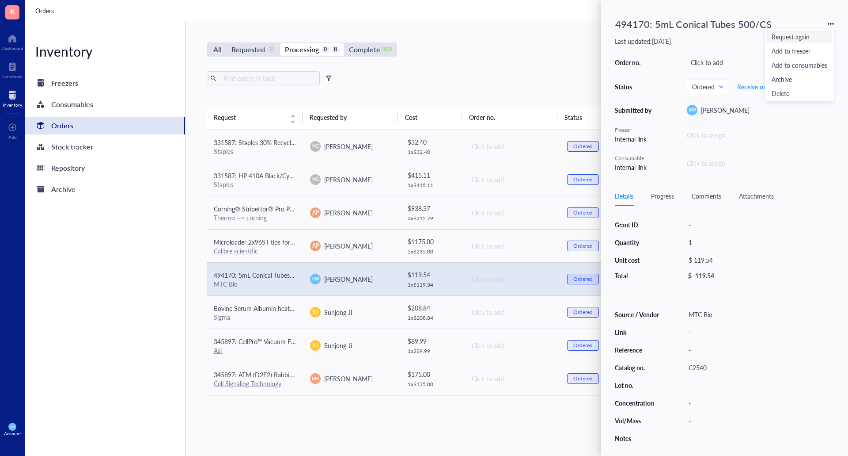 The image size is (848, 456). I want to click on div: Sigma, so click(255, 317).